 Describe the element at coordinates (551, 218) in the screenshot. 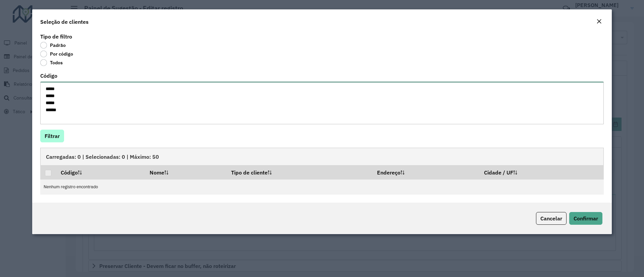

I see `span: Cancelar` at that location.